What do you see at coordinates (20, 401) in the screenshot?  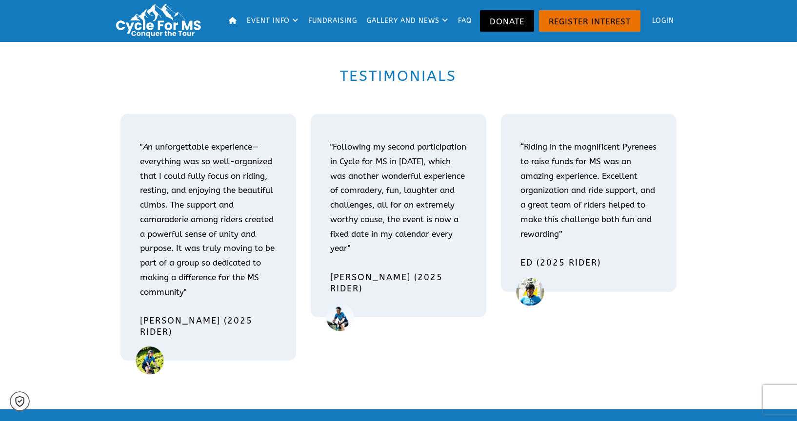 I see `a: Cookie settings` at bounding box center [20, 401].